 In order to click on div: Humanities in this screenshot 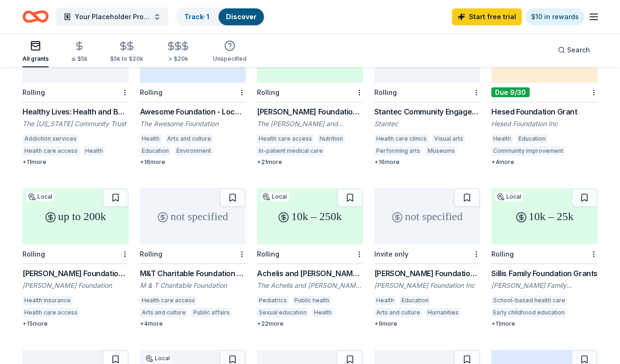, I will do `click(443, 313)`.